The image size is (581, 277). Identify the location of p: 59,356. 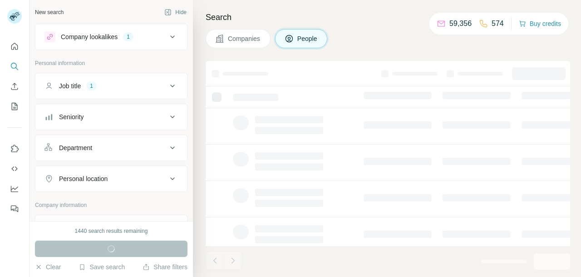
(460, 24).